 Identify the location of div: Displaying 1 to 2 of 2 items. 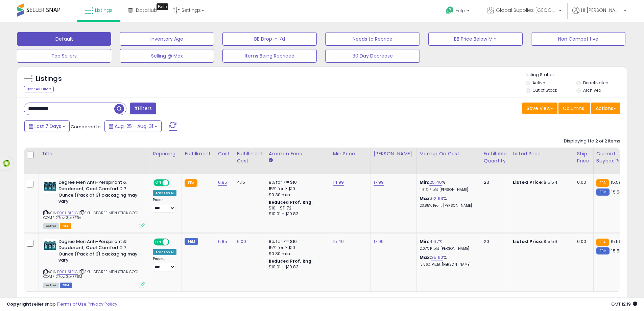
(592, 141).